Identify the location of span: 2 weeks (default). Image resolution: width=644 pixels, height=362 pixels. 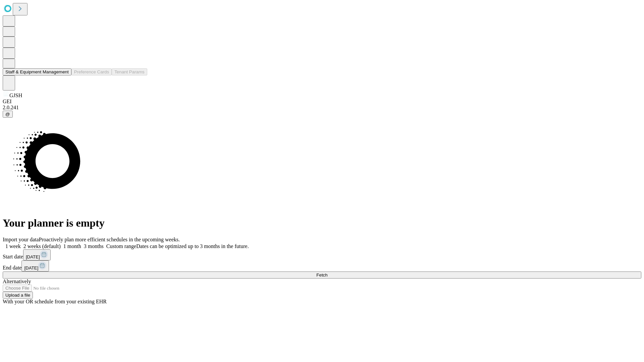
(42, 246).